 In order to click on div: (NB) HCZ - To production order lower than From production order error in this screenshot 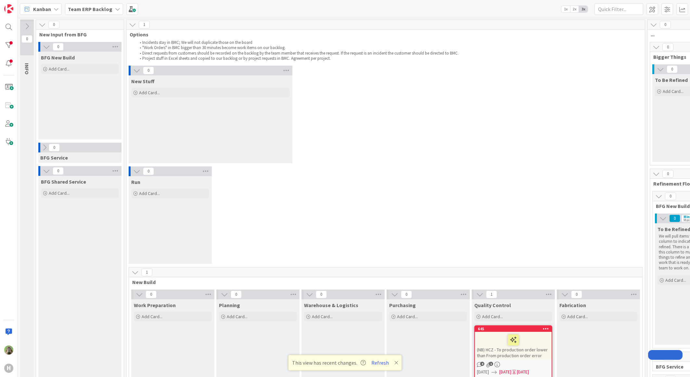, I will do `click(513, 346)`.